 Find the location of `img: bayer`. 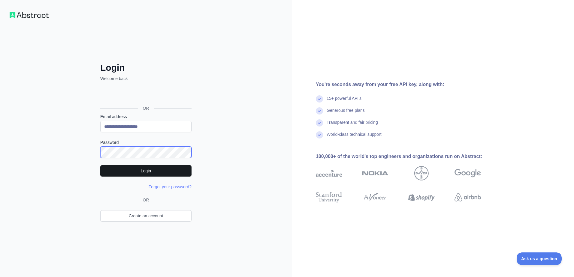

img: bayer is located at coordinates (421, 174).